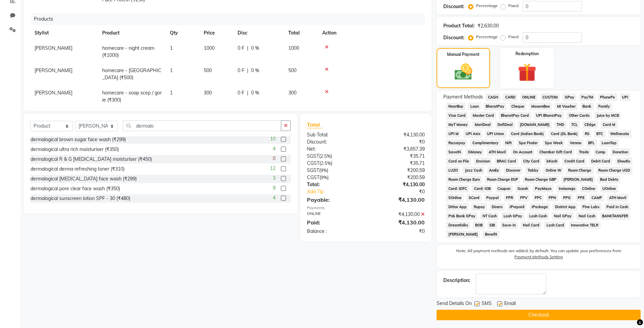 The width and height of the screenshot is (644, 328). Describe the element at coordinates (64, 33) in the screenshot. I see `th: Stylist` at that location.